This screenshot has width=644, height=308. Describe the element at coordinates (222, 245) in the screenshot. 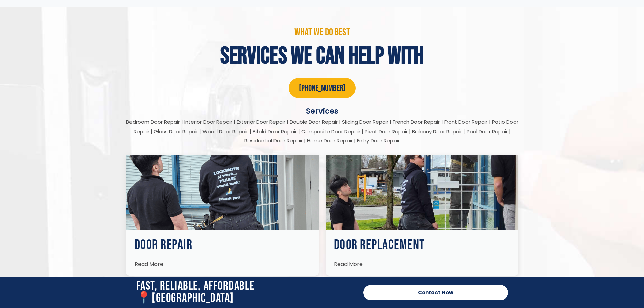

I see `h3: Door Repair` at that location.